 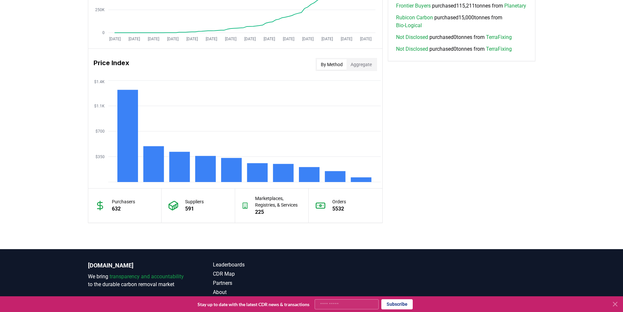 What do you see at coordinates (262, 283) in the screenshot?
I see `a: Partners` at bounding box center [262, 283].